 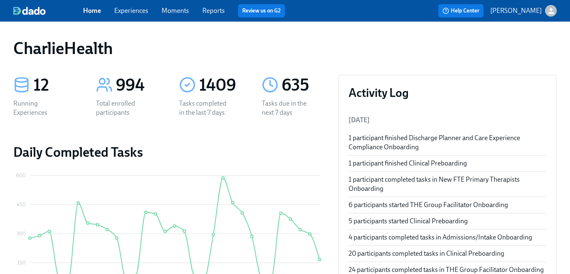 I want to click on div: 635, so click(x=303, y=85).